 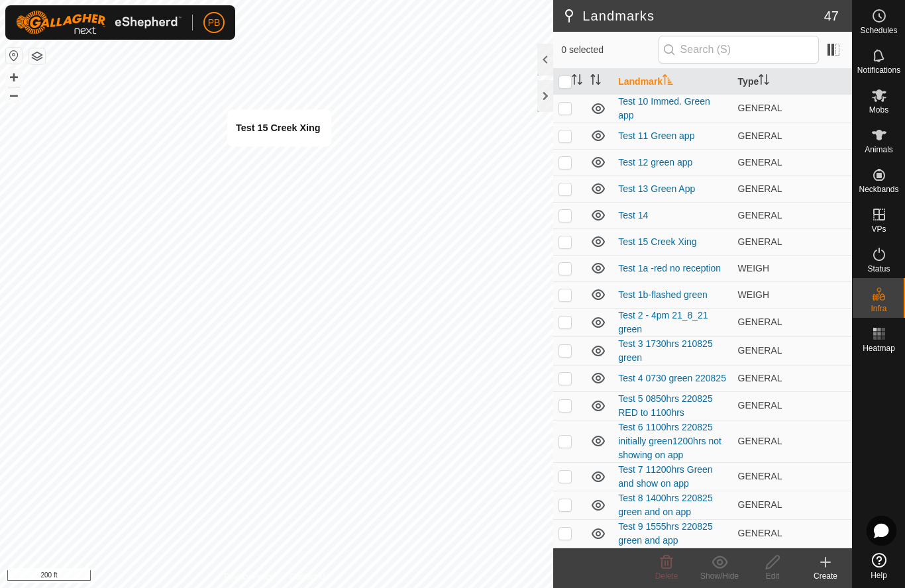 What do you see at coordinates (665, 405) in the screenshot?
I see `a: Test 5 0850hrs 220825 RED to 1100hrs` at bounding box center [665, 405].